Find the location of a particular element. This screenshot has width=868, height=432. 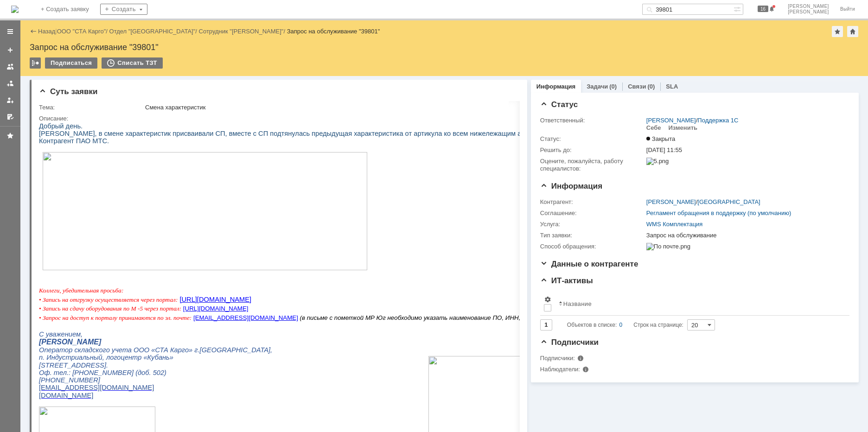

div: Услуга: is located at coordinates (592, 224).